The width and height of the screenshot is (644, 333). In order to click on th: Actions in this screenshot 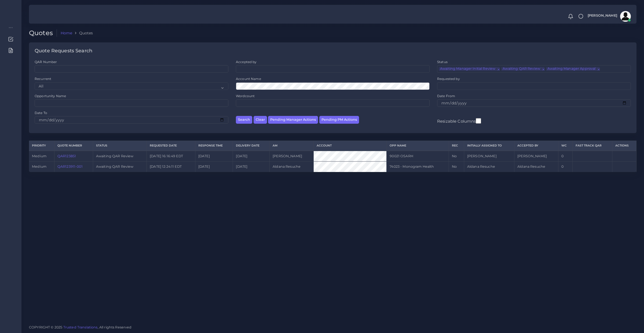, I will do `click(624, 145)`.